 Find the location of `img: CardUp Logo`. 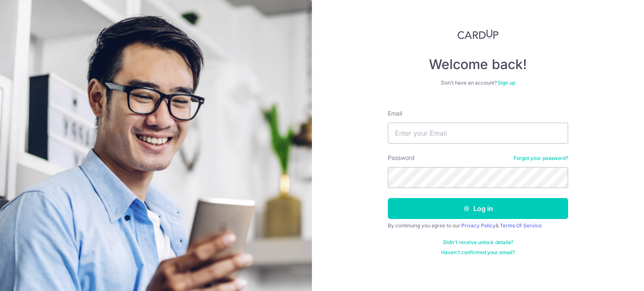

img: CardUp Logo is located at coordinates (478, 34).